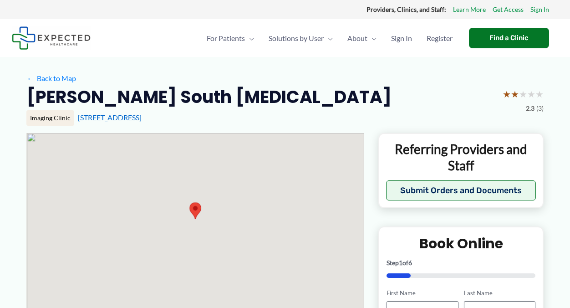 Image resolution: width=570 pixels, height=308 pixels. What do you see at coordinates (469, 10) in the screenshot?
I see `a: Learn More` at bounding box center [469, 10].